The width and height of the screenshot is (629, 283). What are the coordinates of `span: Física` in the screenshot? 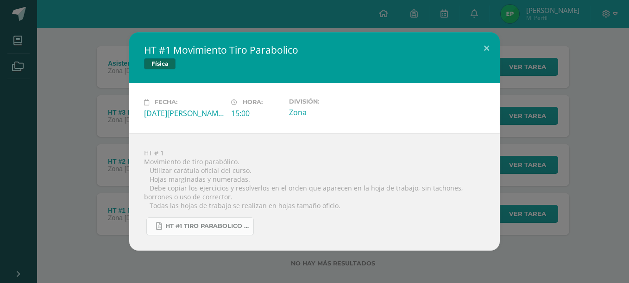 It's located at (160, 64).